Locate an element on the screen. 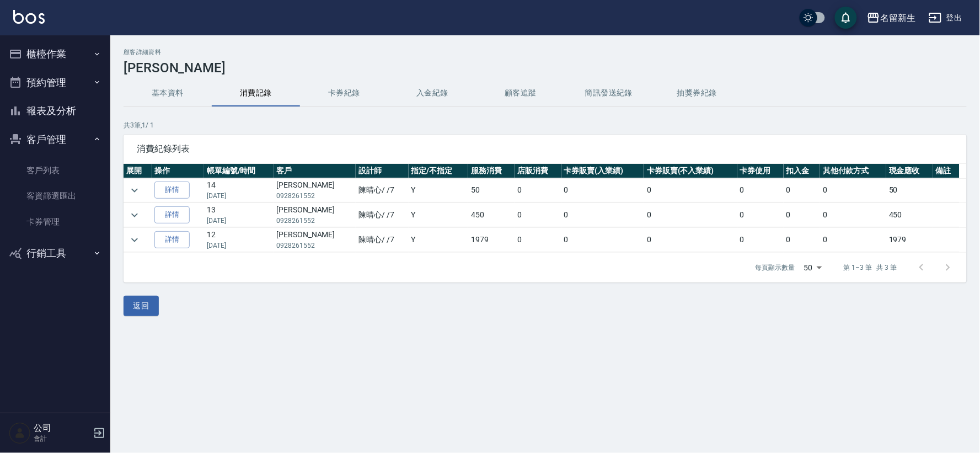 The height and width of the screenshot is (453, 980). div: 名留新生 is located at coordinates (898, 18).